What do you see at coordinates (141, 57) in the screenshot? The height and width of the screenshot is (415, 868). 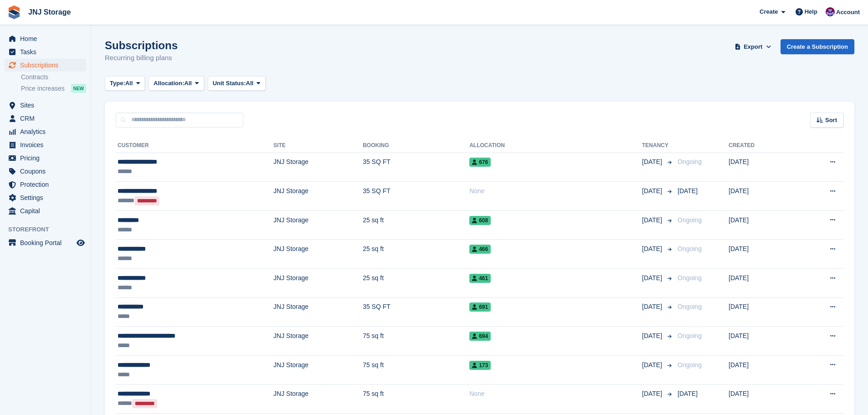 I see `p: Recurring billing plans` at bounding box center [141, 57].